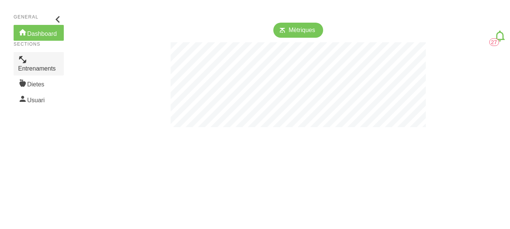  I want to click on a: Entrenaments, so click(38, 64).